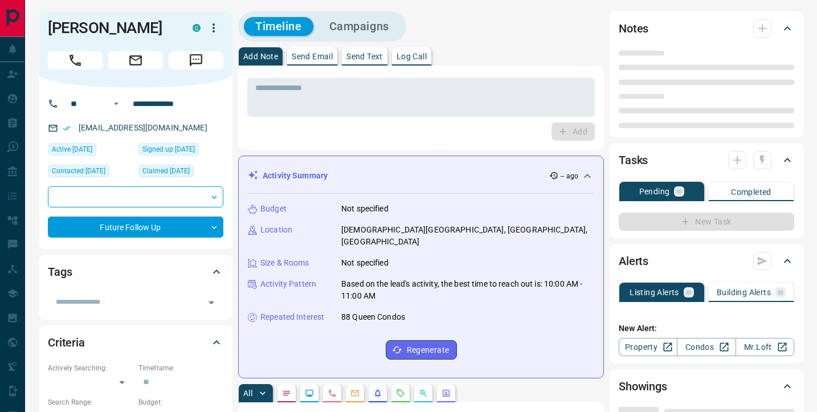 This screenshot has height=412, width=817. I want to click on div: condos.ca, so click(197, 28).